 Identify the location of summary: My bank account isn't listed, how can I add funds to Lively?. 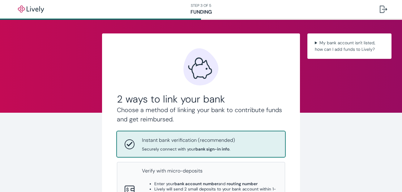
(350, 46).